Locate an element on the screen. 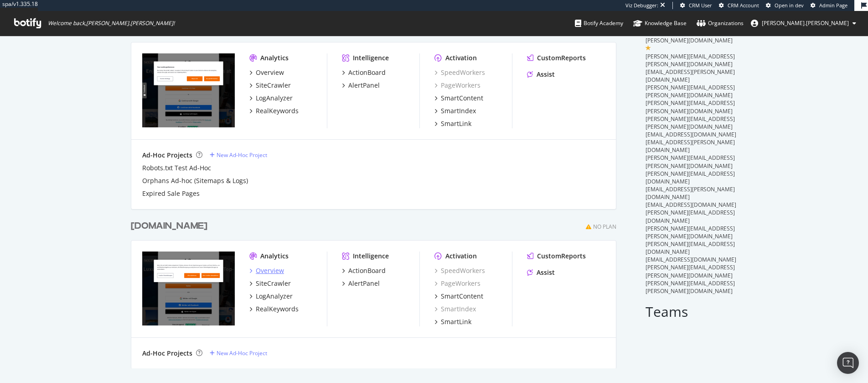 This screenshot has width=868, height=383. div: Orphans Ad-hoc (Sitemaps & Logs) is located at coordinates (195, 181).